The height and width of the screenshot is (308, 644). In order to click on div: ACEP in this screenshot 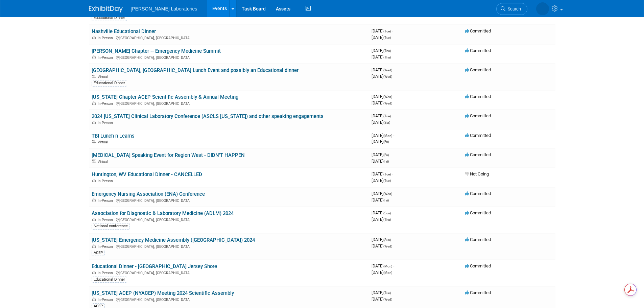, I will do `click(98, 253)`.